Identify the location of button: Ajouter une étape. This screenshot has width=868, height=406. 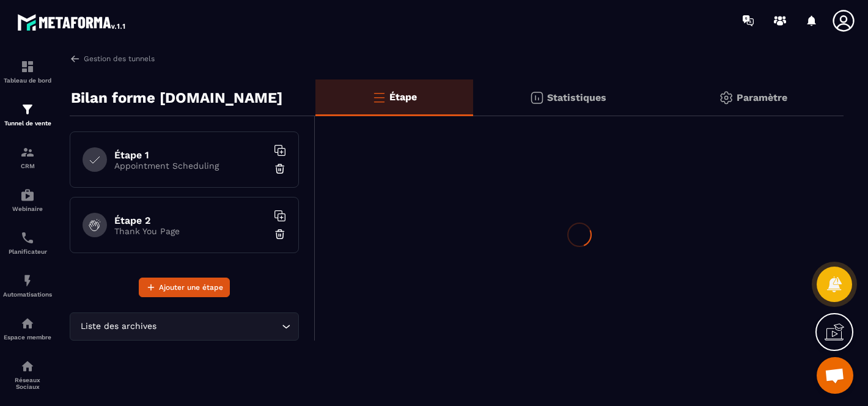
(184, 287).